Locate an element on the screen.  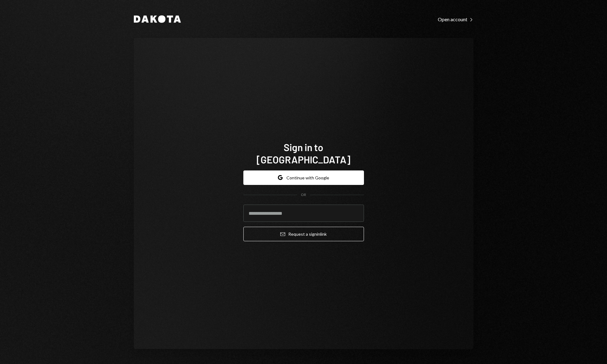
button: Continue with Google is located at coordinates (304, 178).